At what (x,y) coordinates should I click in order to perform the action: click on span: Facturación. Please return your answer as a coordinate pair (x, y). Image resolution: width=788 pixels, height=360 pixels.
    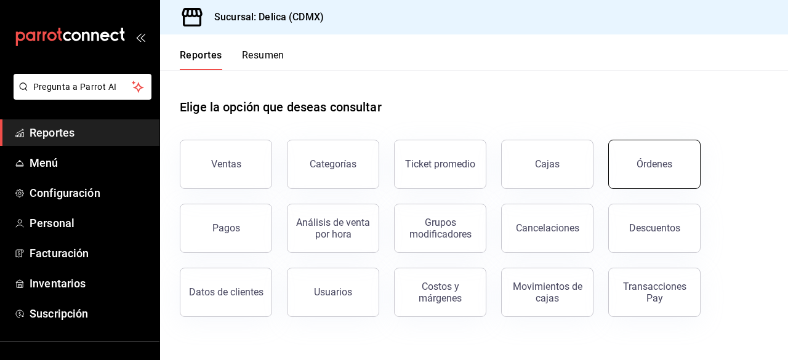
    Looking at the image, I should click on (89, 253).